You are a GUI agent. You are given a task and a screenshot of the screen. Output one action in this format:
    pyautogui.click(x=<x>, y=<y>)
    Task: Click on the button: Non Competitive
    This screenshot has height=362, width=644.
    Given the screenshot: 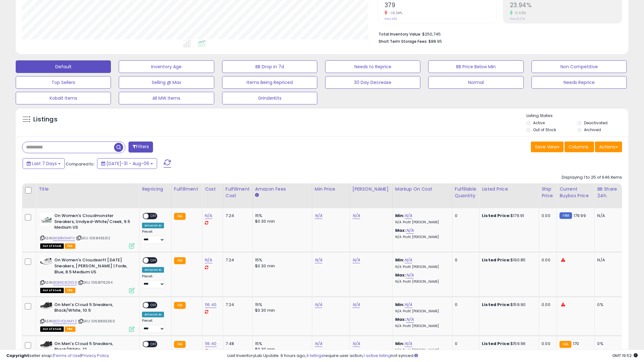 What is the action you would take?
    pyautogui.click(x=579, y=66)
    